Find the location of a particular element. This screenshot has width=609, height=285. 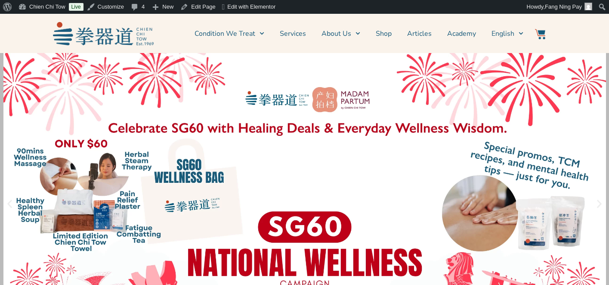

a: English is located at coordinates (508, 34).